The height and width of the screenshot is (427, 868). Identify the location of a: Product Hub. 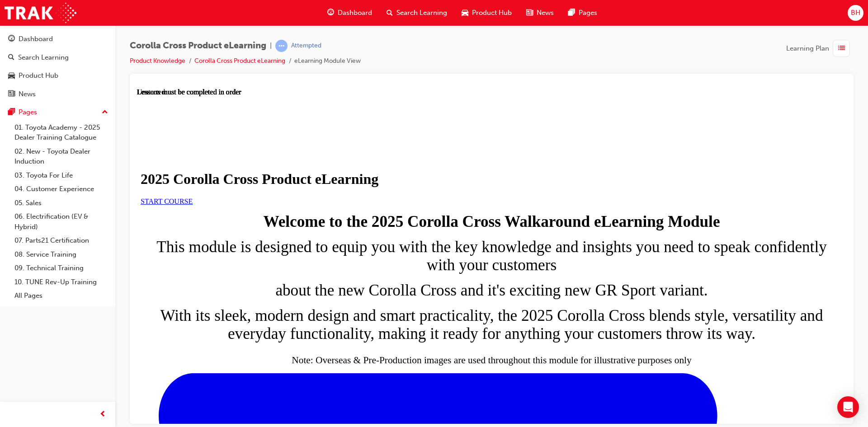
(57, 75).